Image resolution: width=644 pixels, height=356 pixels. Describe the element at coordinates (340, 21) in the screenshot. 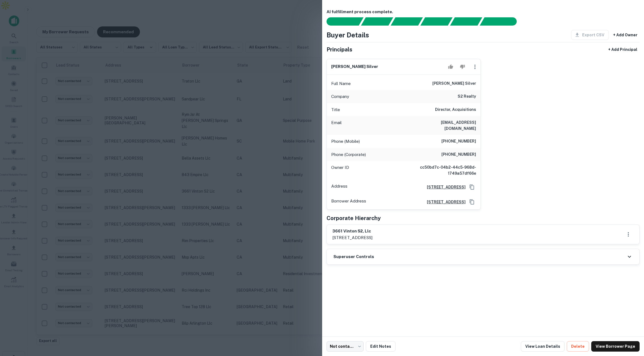

I see `div: Sending borrower request to AI...` at that location.